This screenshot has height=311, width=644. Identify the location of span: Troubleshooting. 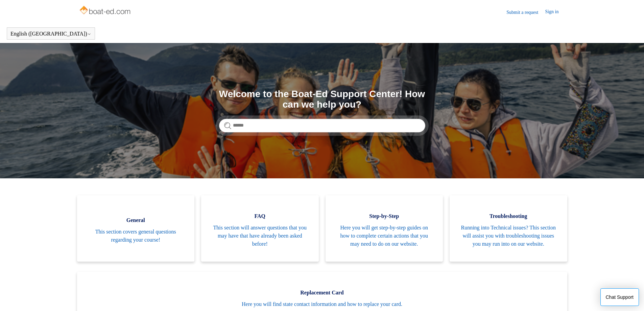
(508, 216).